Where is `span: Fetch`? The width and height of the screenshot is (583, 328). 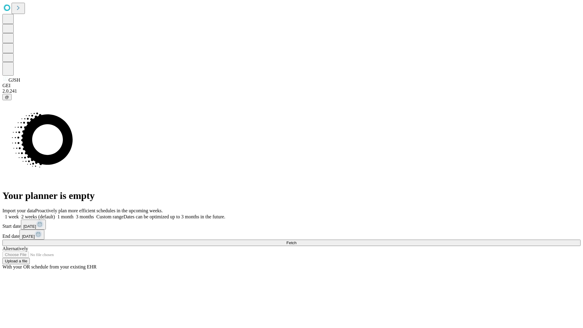 span: Fetch is located at coordinates (291, 242).